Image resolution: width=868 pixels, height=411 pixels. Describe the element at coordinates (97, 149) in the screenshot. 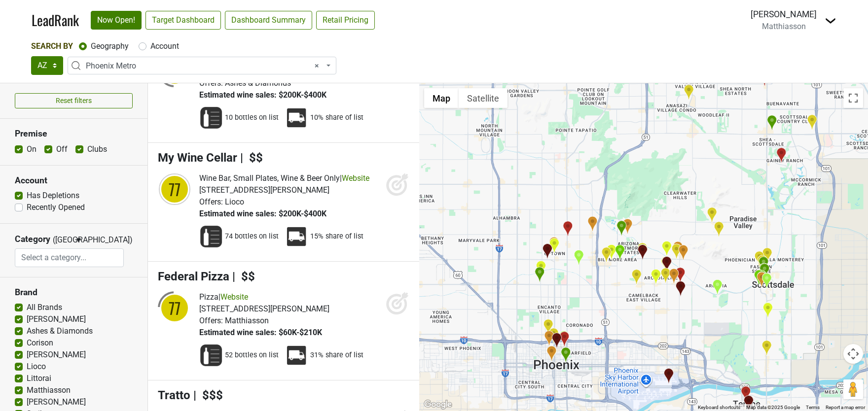

I see `label: Clubs` at that location.